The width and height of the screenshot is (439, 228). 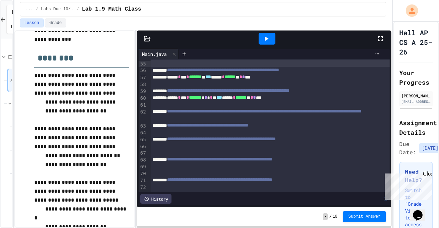 I want to click on div: 58, so click(x=143, y=85).